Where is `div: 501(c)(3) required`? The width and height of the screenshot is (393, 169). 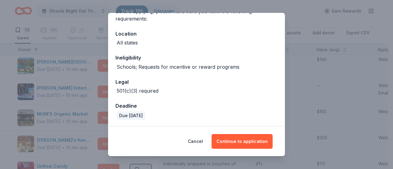
div: 501(c)(3) required is located at coordinates (137, 91).